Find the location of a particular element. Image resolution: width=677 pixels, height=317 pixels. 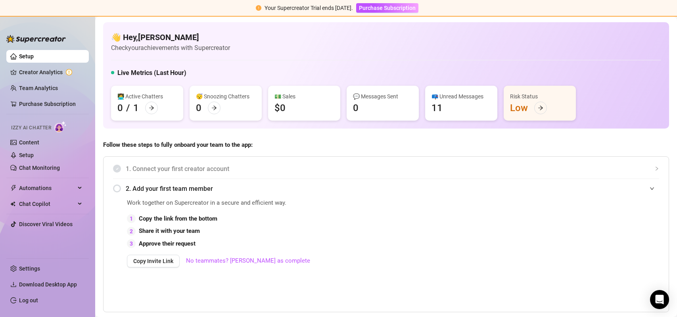

span: Download Desktop App is located at coordinates (48, 284).